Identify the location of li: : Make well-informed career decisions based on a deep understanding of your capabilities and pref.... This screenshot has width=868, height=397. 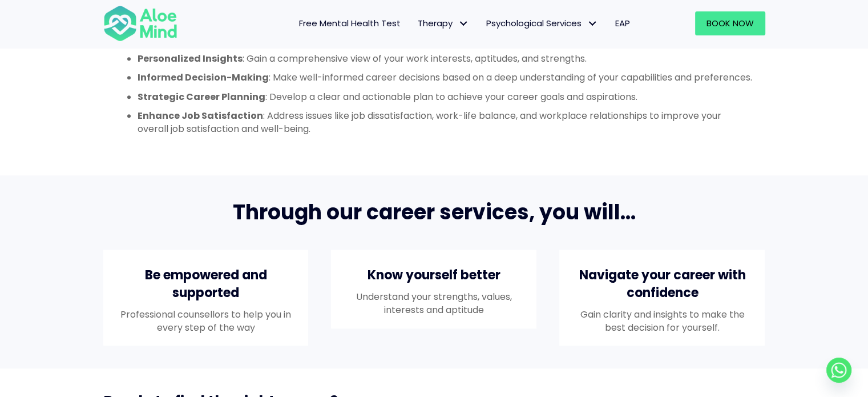
(446, 77).